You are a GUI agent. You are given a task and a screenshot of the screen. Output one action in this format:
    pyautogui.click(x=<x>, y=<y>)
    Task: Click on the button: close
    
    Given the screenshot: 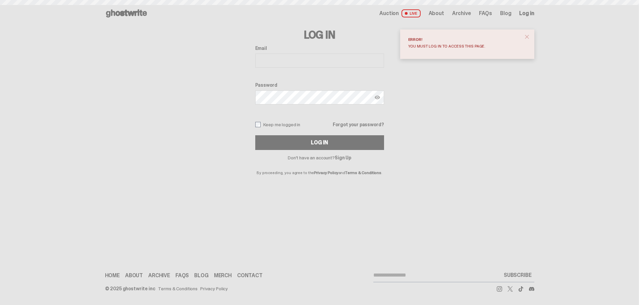 What is the action you would take?
    pyautogui.click(x=527, y=37)
    